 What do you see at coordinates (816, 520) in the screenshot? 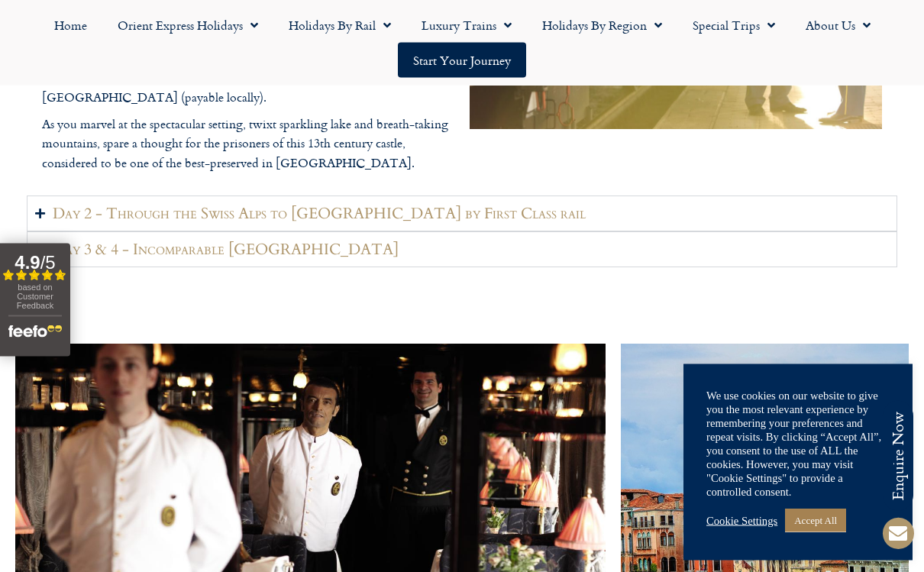
I see `a: Accept All` at bounding box center [816, 520].